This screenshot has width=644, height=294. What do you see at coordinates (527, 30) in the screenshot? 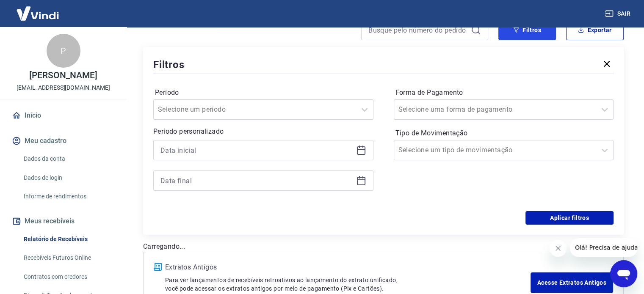
I see `button: Filtros` at bounding box center [527, 30].